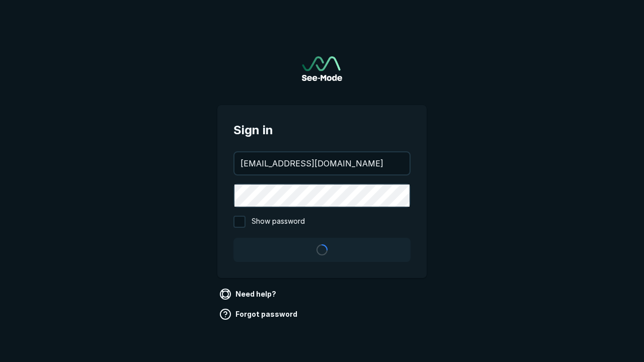 The image size is (644, 362). What do you see at coordinates (322, 69) in the screenshot?
I see `img: See-Mode Logo` at bounding box center [322, 69].